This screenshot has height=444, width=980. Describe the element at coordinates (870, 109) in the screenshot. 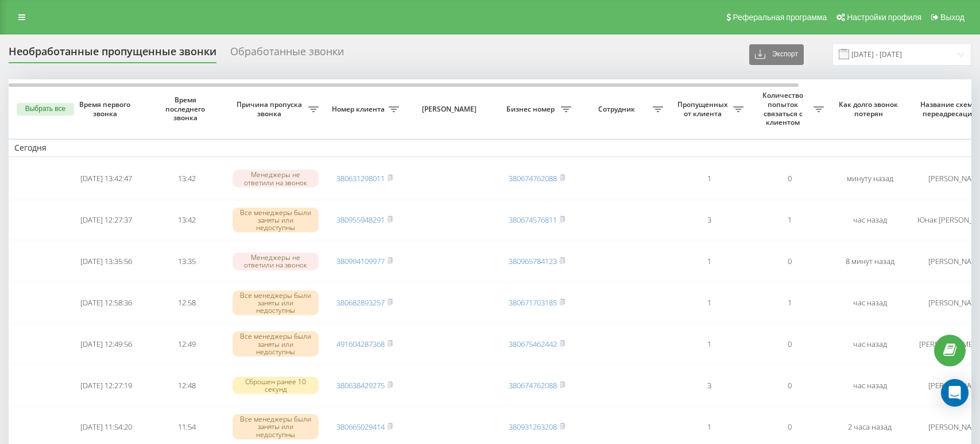

I see `span: Как долго звонок потерян` at that location.